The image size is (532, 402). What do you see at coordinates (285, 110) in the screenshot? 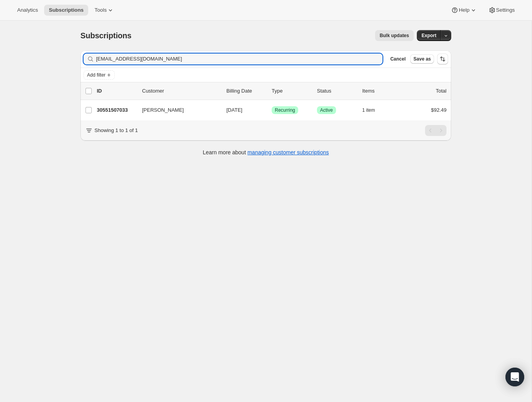
I see `span: Recurring` at bounding box center [285, 110].